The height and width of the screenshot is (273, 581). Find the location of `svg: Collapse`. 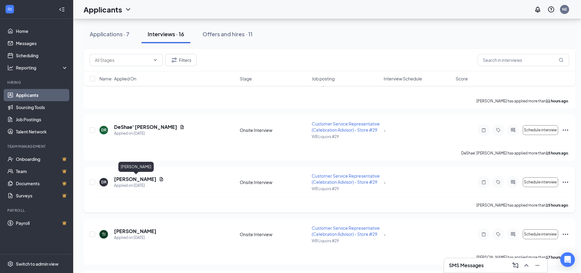

svg: Collapse is located at coordinates (62, 9).